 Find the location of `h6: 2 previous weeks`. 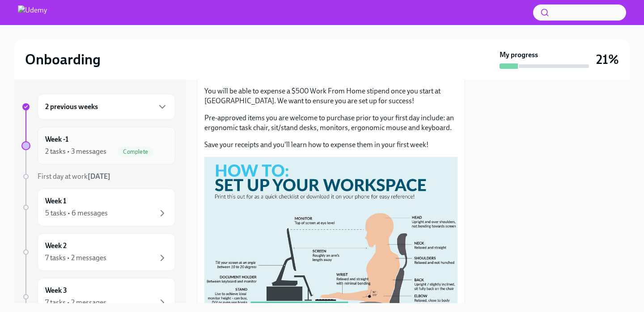

h6: 2 previous weeks is located at coordinates (71, 107).